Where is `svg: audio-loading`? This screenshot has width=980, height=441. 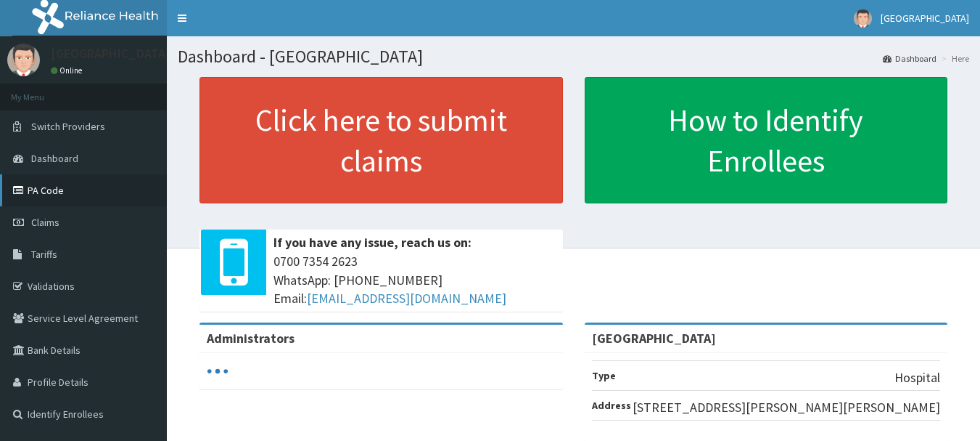 svg: audio-loading is located at coordinates (218, 371).